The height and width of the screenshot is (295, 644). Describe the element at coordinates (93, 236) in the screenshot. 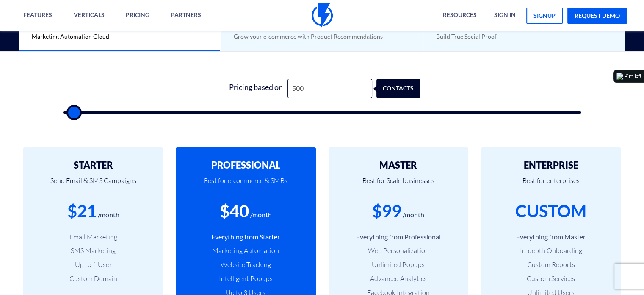

I see `li: Email Marketing` at that location.